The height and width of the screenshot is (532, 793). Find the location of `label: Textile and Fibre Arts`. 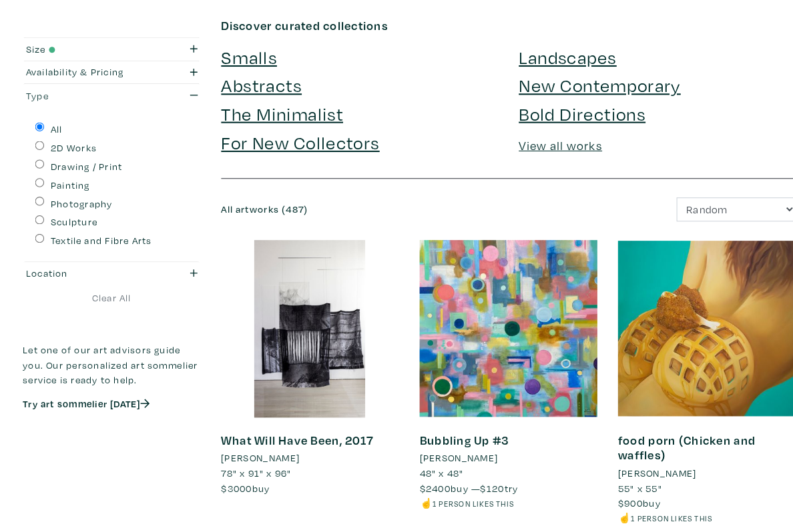

label: Textile and Fibre Arts is located at coordinates (98, 233).